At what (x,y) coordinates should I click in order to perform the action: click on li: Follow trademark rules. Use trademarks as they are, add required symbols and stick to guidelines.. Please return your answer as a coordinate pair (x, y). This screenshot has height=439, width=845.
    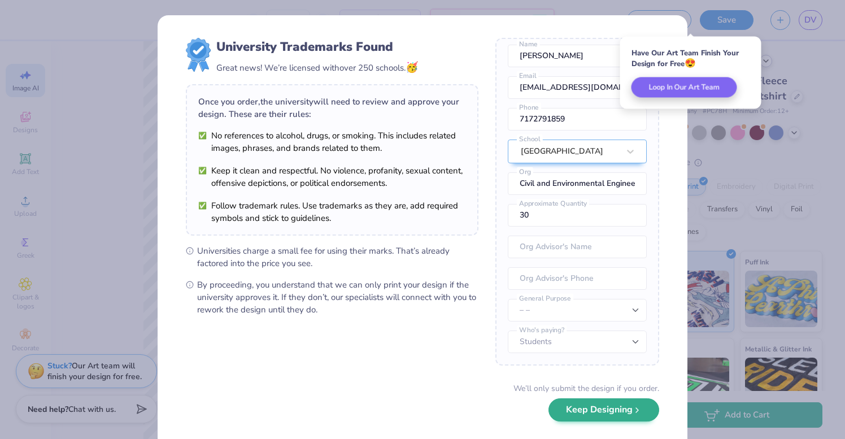
    Looking at the image, I should click on (332, 212).